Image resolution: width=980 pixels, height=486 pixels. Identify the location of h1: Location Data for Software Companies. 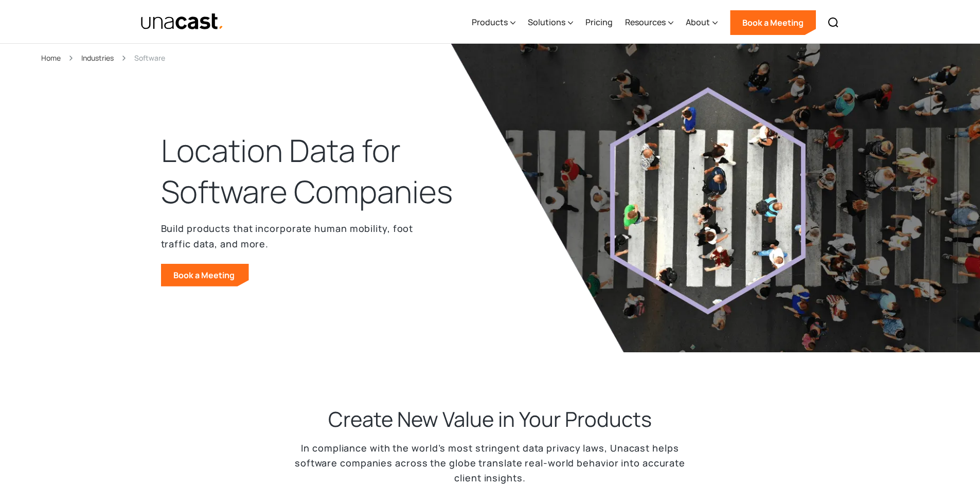
(309, 171).